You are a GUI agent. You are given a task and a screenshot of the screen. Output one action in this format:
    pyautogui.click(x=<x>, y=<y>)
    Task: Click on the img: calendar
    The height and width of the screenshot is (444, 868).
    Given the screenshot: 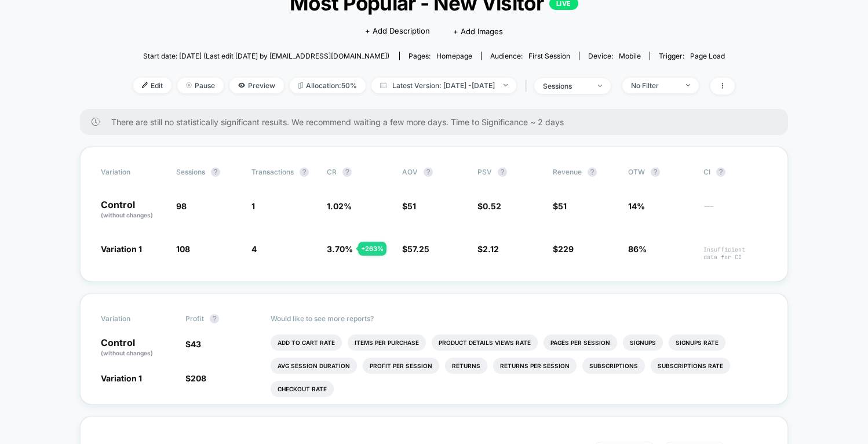 What is the action you would take?
    pyautogui.click(x=383, y=86)
    